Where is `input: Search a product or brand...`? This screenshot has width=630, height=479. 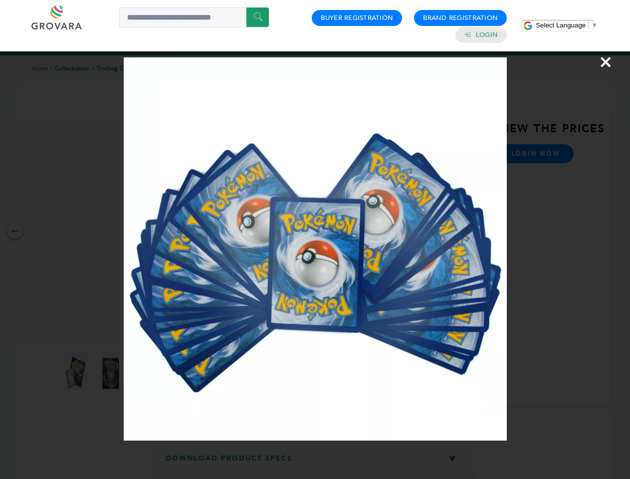 input: Search a product or brand... is located at coordinates (194, 17).